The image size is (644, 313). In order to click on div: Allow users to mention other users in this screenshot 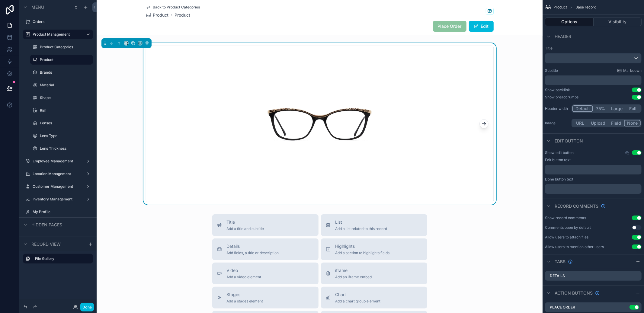, I will do `click(574, 247)`.